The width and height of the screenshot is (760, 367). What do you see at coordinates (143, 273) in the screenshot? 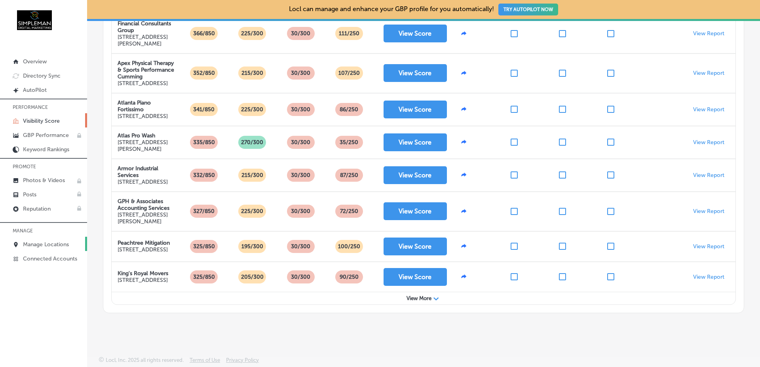
I see `strong: King's Royal Movers` at bounding box center [143, 273].